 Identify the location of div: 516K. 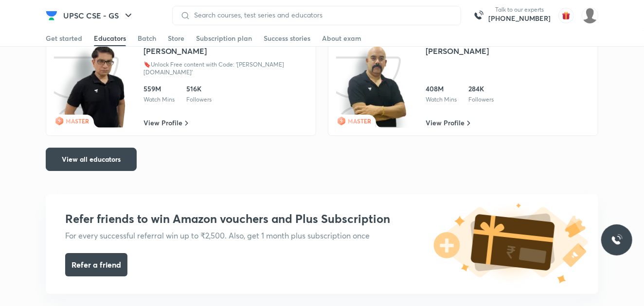
(199, 89).